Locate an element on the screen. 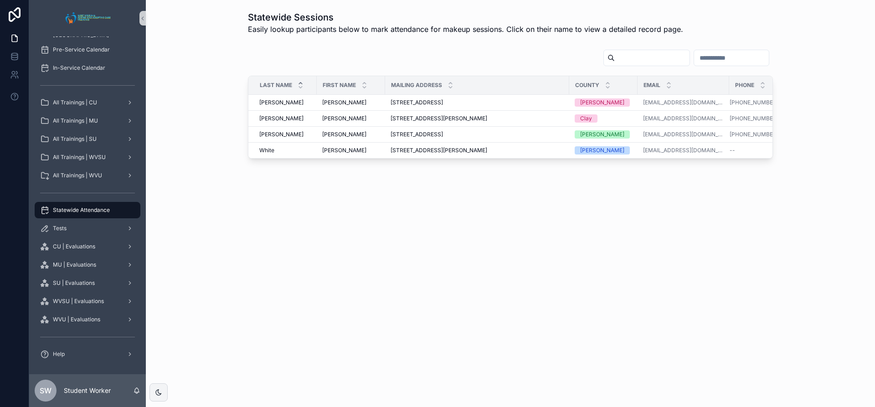  span: SW is located at coordinates (46, 390).